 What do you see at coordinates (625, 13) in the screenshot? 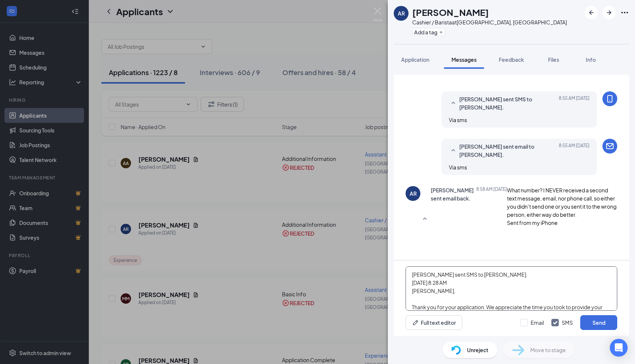
I see `svg: Ellipses` at bounding box center [625, 13].